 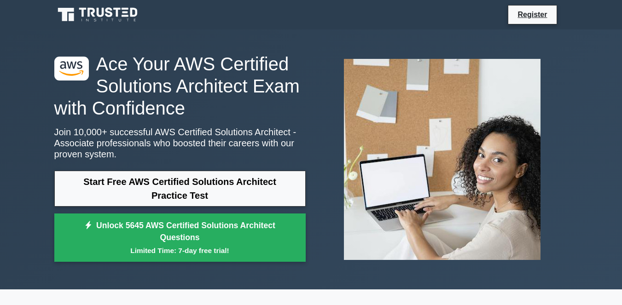 I want to click on p: Join 10,000+ successful AWS Certified Solutions Architect - Associate professionals who boosted t..., so click(x=180, y=143).